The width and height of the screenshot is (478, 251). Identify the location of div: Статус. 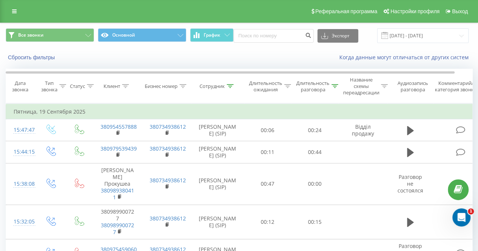
(77, 86).